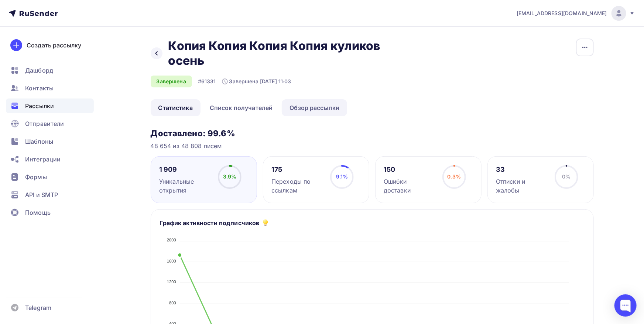 The image size is (644, 324). Describe the element at coordinates (185, 169) in the screenshot. I see `div: 1 909` at that location.